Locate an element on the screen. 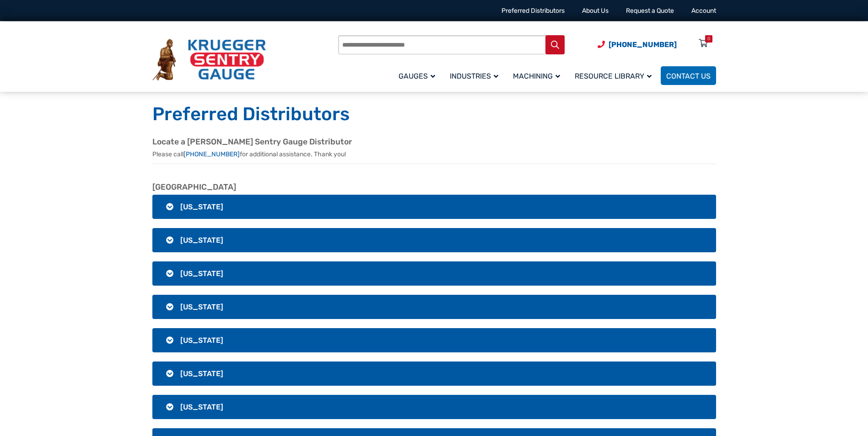 The height and width of the screenshot is (436, 868). span: Industries is located at coordinates (474, 76).